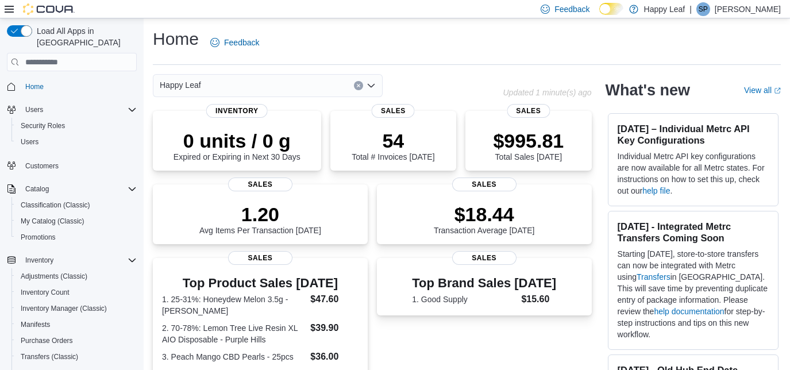  Describe the element at coordinates (76, 357) in the screenshot. I see `button: Transfers (Classic)` at that location.